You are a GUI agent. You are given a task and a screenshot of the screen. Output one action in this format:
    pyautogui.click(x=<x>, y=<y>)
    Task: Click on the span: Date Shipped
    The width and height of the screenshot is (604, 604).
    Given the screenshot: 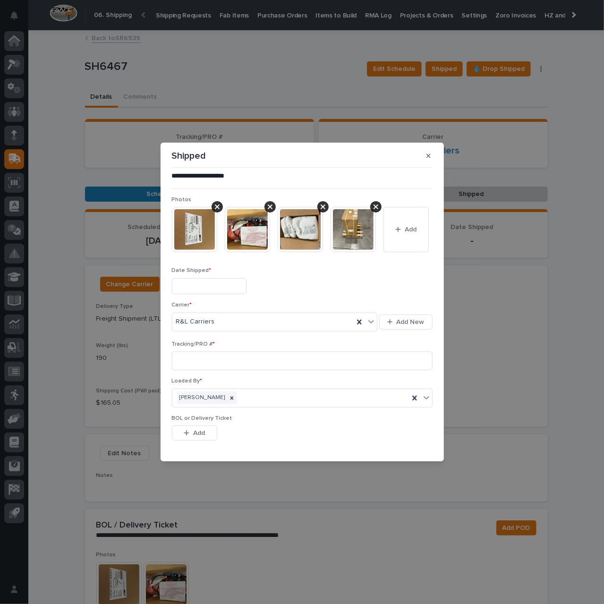 What is the action you would take?
    pyautogui.click(x=192, y=271)
    